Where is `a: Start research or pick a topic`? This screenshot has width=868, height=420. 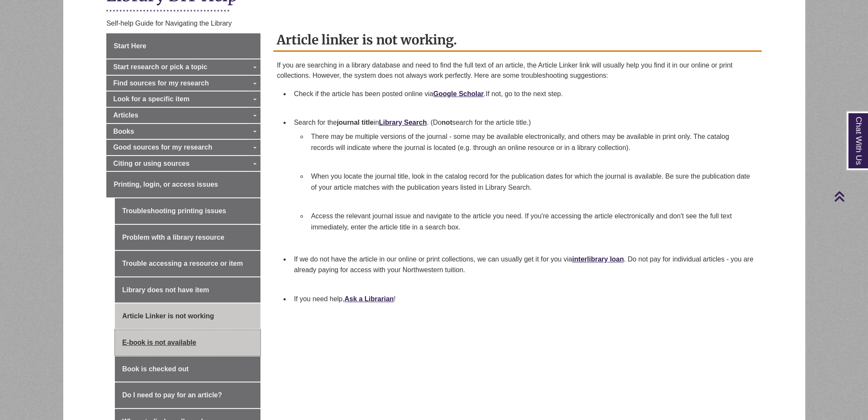
a: Start research or pick a topic is located at coordinates (183, 67).